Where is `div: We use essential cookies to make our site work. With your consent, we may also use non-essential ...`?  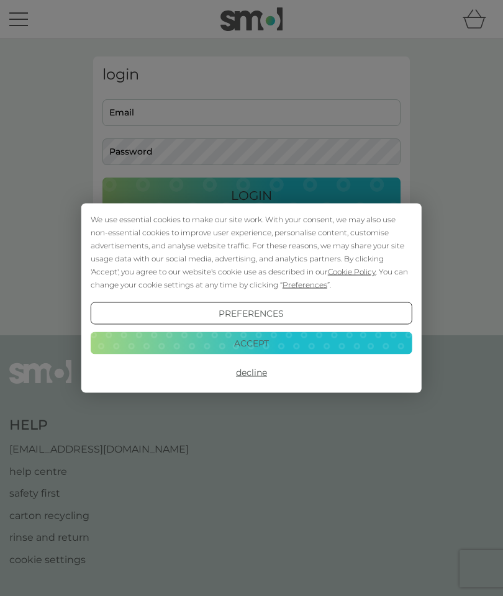
div: We use essential cookies to make our site work. With your consent, we may also use non-essential ... is located at coordinates (252, 252).